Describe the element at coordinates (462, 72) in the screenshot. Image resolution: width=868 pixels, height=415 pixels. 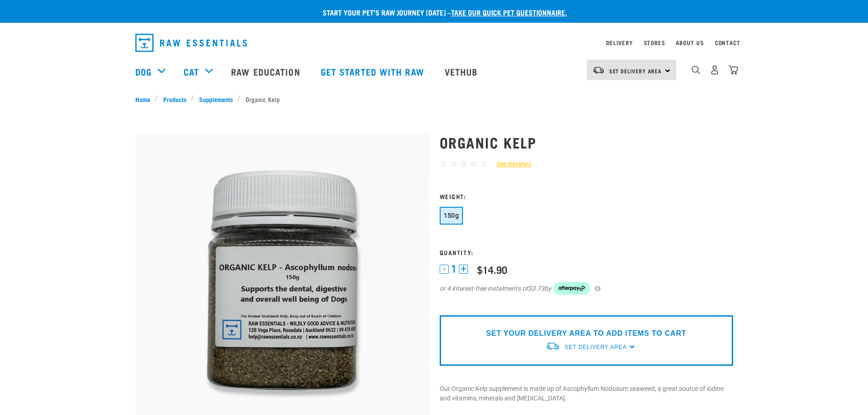
I see `a: Vethub` at that location.